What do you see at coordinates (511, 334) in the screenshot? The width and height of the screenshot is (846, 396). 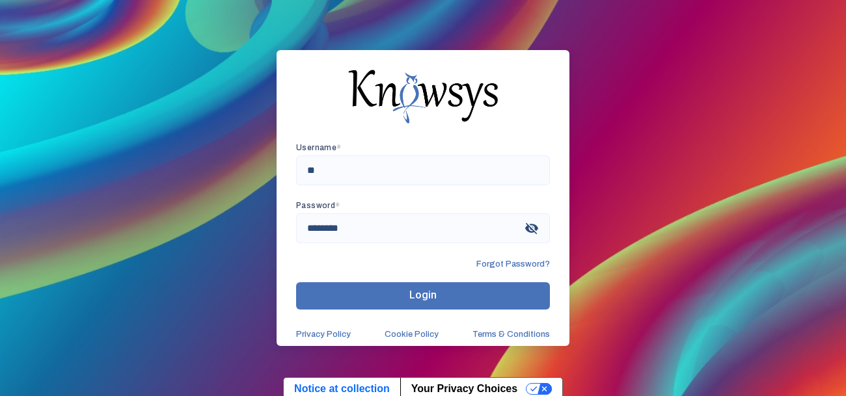 I see `a: Terms & Conditions` at bounding box center [511, 334].